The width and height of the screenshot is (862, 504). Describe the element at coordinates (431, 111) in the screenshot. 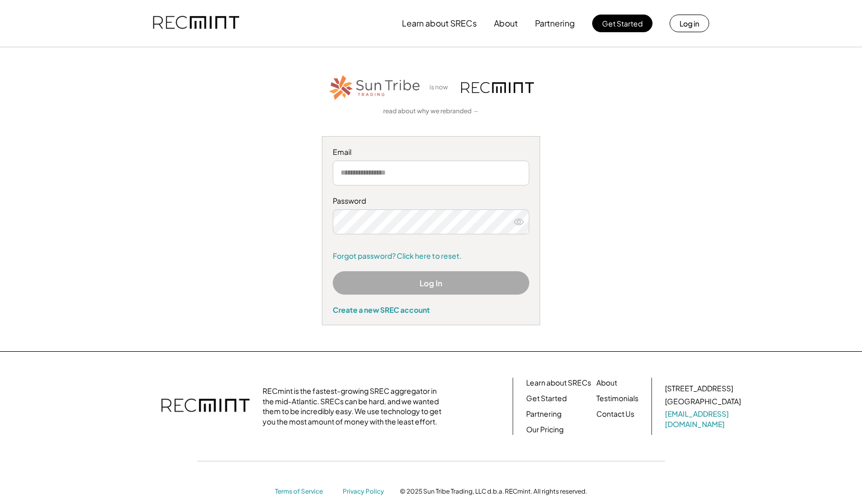

I see `a: read about why we rebranded →` at that location.